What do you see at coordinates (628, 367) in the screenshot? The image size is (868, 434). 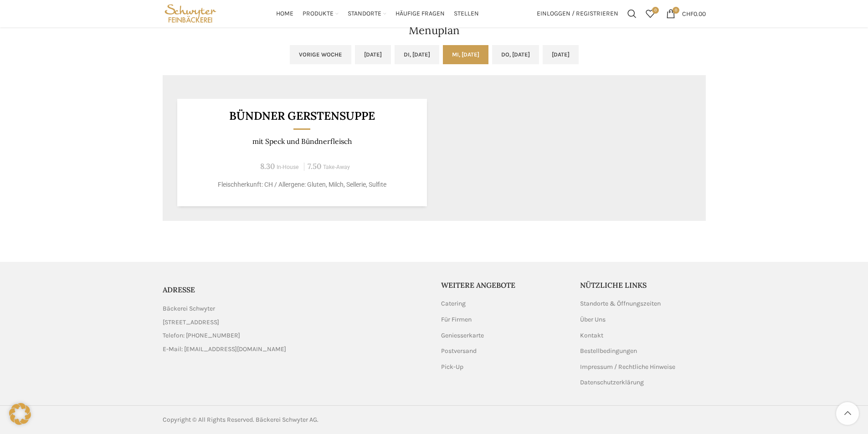 I see `a: Impressum / Rechtliche Hinweise` at bounding box center [628, 367].